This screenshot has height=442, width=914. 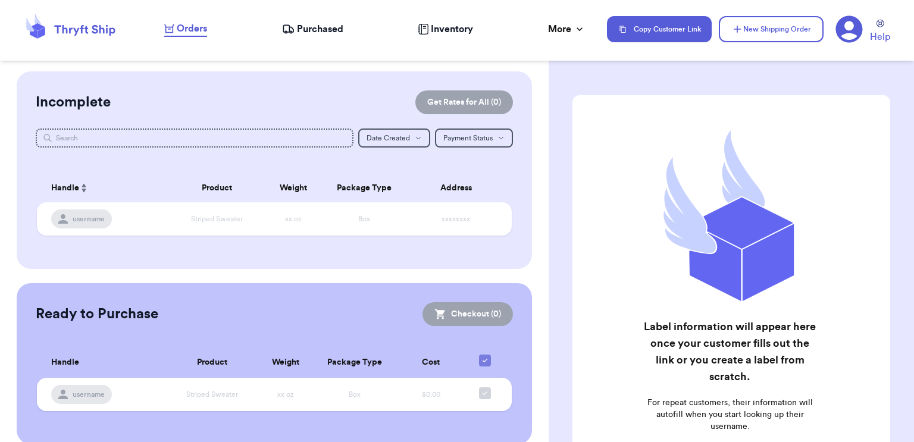 I want to click on h2: Ready to Purchase, so click(x=97, y=314).